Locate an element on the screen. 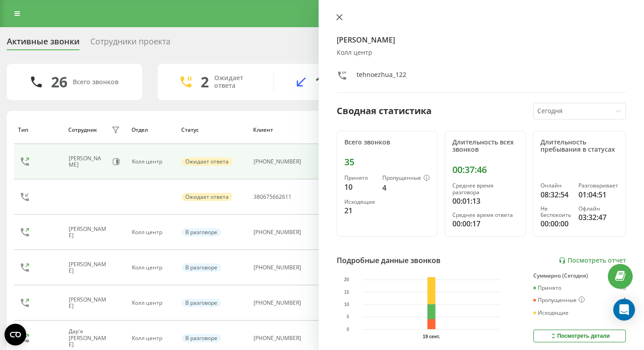 The width and height of the screenshot is (644, 350). div: Онлайн is located at coordinates (556, 185).